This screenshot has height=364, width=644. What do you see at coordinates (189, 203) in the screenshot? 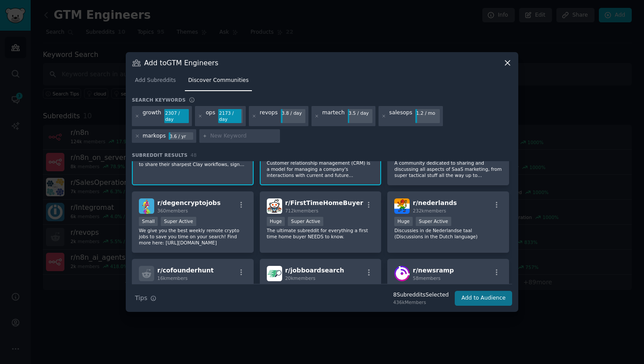
I see `span: r/ degencryptojobs` at bounding box center [189, 203].